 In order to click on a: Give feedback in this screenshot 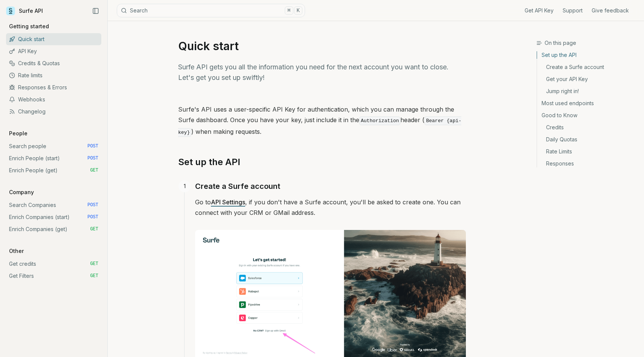, I will do `click(610, 10)`.